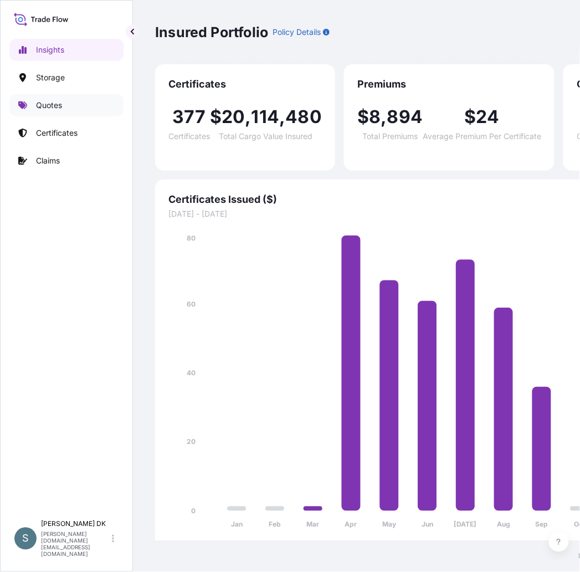 This screenshot has width=580, height=572. I want to click on a: Quotes, so click(66, 105).